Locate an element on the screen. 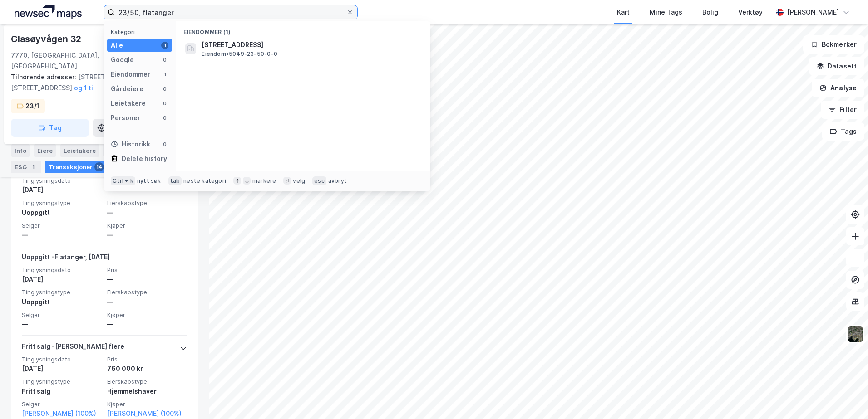  div: Personer is located at coordinates (125, 118).